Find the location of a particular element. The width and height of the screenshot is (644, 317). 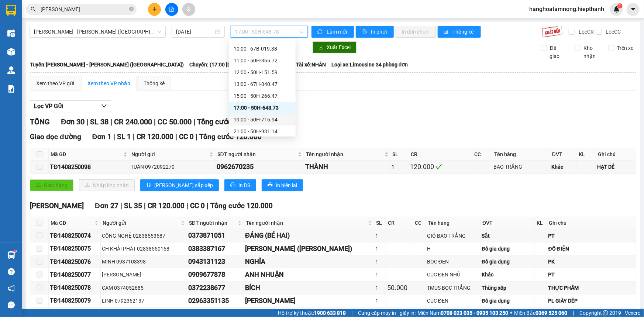

span: sync is located at coordinates (320, 32).